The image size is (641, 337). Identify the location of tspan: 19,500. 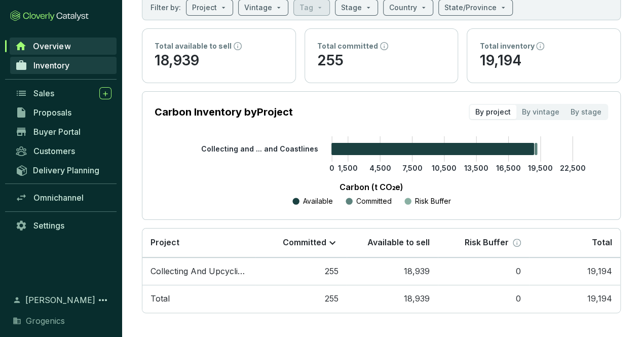
(540, 168).